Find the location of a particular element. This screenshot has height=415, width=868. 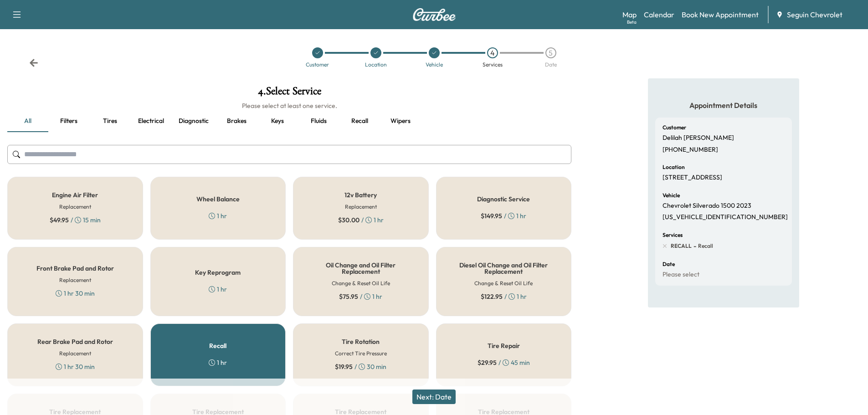

div: basic tabs example is located at coordinates (289, 121).